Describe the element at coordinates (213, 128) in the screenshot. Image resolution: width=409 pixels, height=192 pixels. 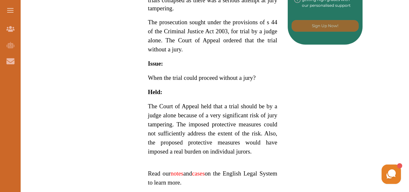
I see `span: The Court of Appeal held that a trial should be by a judge alone because of a very significant ri...` at that location.